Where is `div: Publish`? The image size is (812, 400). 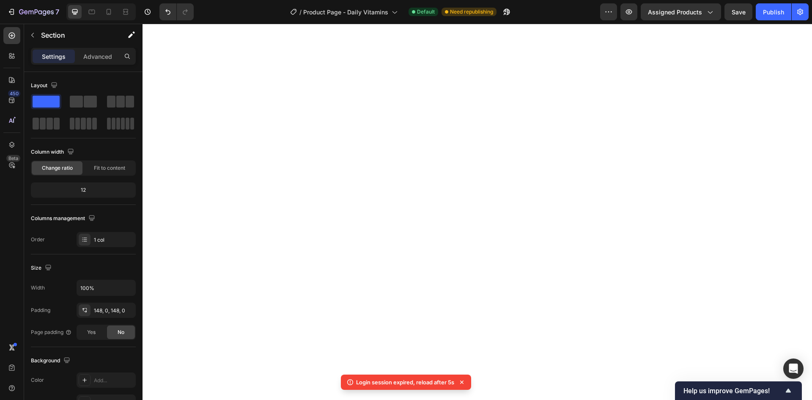
div: Publish is located at coordinates (774, 12).